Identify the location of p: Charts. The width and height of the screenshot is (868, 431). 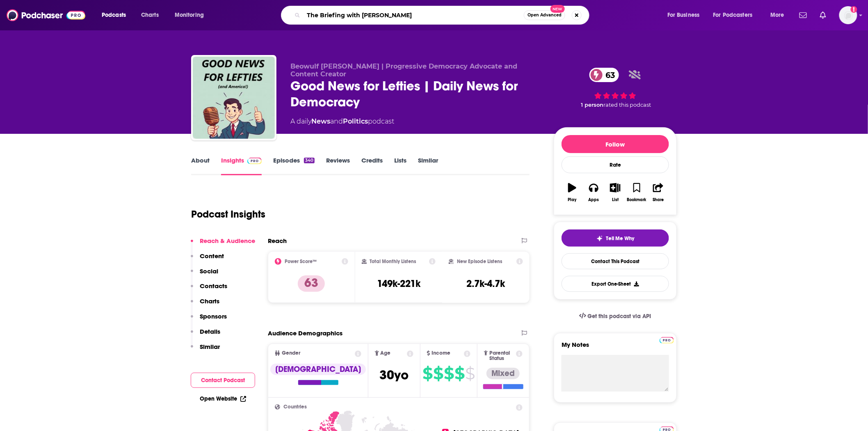
(210, 301).